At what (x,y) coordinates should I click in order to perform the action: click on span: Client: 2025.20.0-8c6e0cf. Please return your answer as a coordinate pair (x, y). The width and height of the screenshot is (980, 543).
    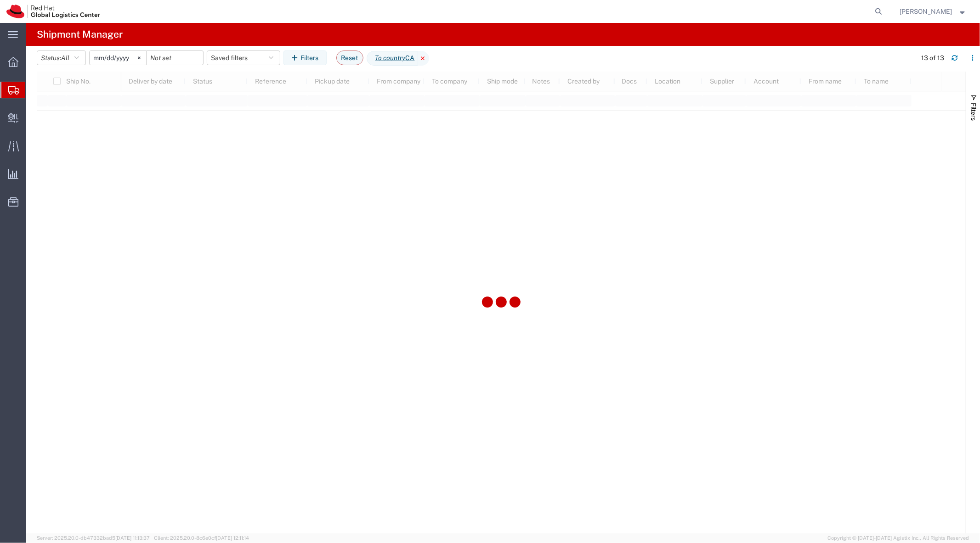
    Looking at the image, I should click on (201, 538).